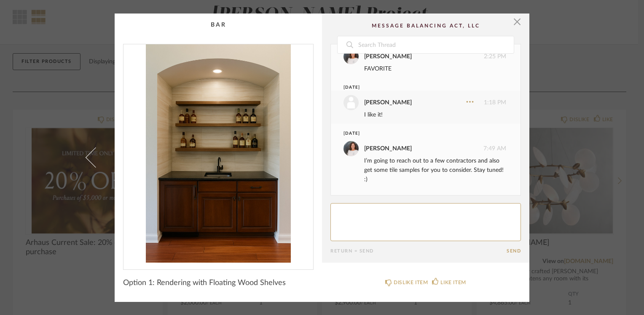  What do you see at coordinates (517, 22) in the screenshot?
I see `button: Close` at bounding box center [517, 22].